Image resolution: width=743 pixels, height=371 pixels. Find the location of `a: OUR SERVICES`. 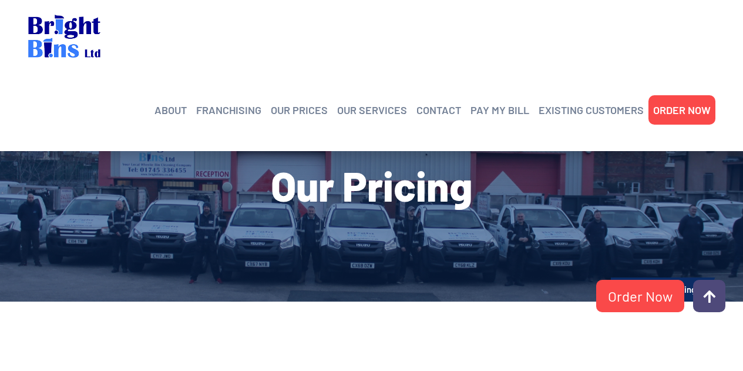

a: OUR SERVICES is located at coordinates (372, 110).